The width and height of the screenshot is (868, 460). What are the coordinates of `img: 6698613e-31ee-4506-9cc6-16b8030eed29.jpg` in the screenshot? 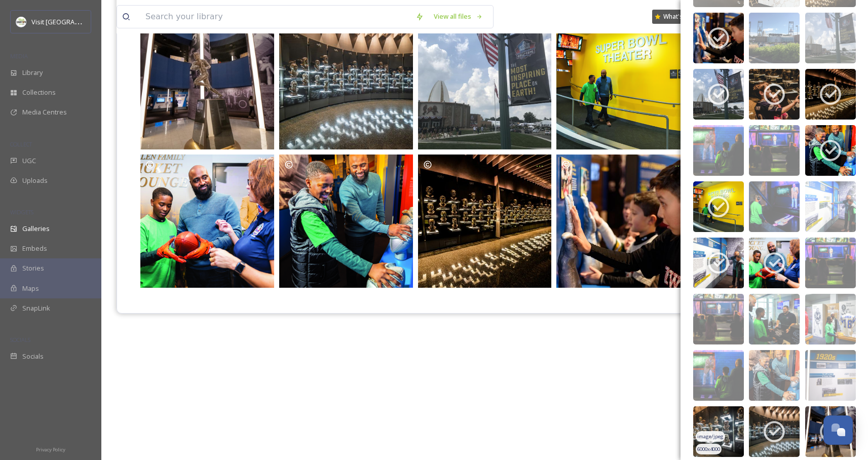 It's located at (831, 431).